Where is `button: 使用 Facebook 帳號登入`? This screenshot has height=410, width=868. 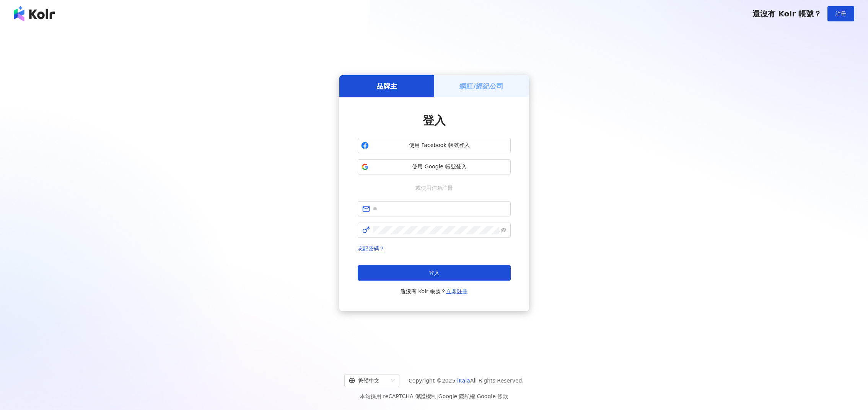
button: 使用 Facebook 帳號登入 is located at coordinates (434, 145).